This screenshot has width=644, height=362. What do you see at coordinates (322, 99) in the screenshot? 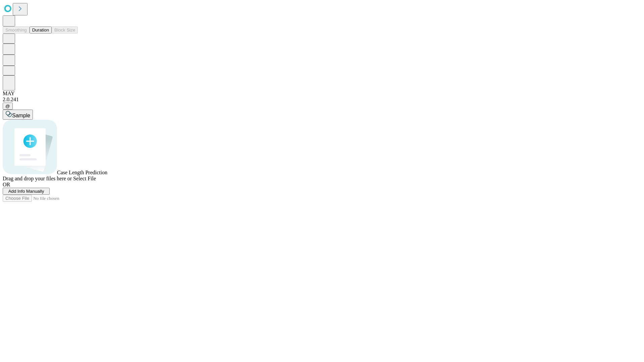
I see `div: 2.0.241` at bounding box center [322, 99].